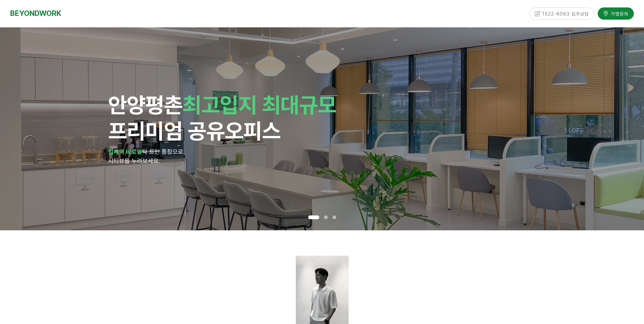  What do you see at coordinates (164, 105) in the screenshot?
I see `span: 평촌` at bounding box center [164, 105].